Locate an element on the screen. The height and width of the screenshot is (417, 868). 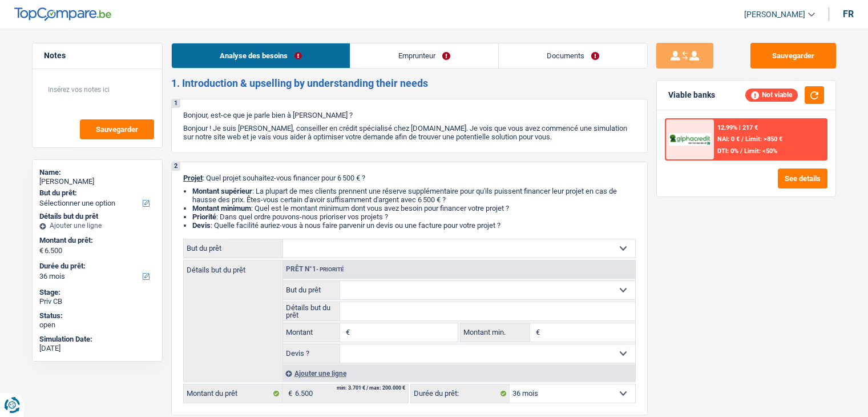
label: Montant du prêt: is located at coordinates (96, 240).